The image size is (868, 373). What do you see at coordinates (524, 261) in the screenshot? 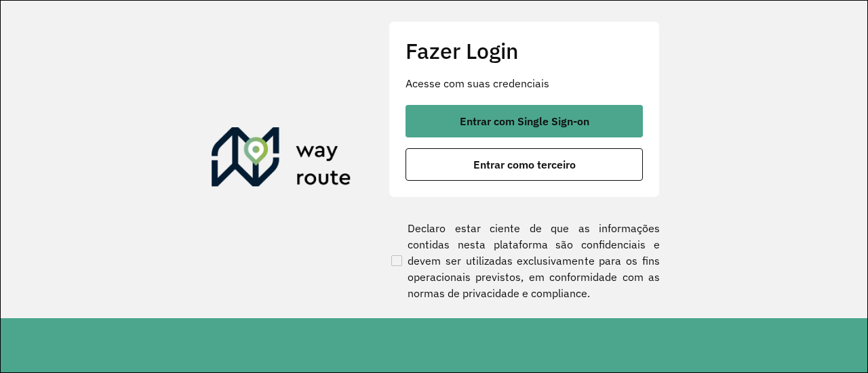
I see `label: Declaro estar ciente de que as informações contidas nesta plataforma são confidenciais e devem se...` at bounding box center [524, 261].